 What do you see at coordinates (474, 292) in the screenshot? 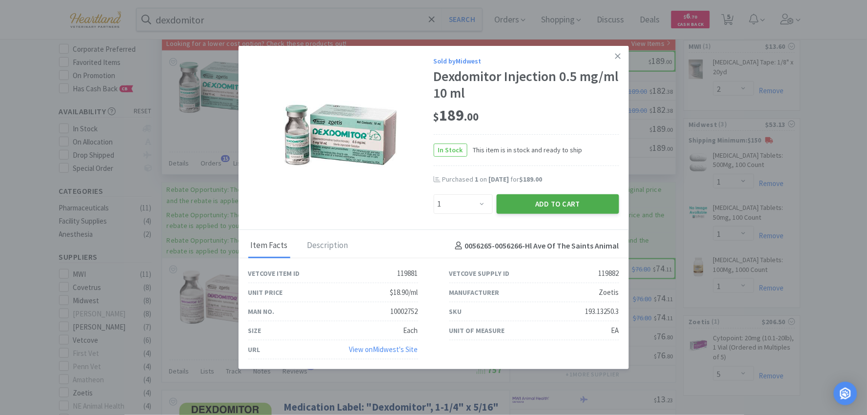
I see `div: Manufacturer` at bounding box center [474, 292].